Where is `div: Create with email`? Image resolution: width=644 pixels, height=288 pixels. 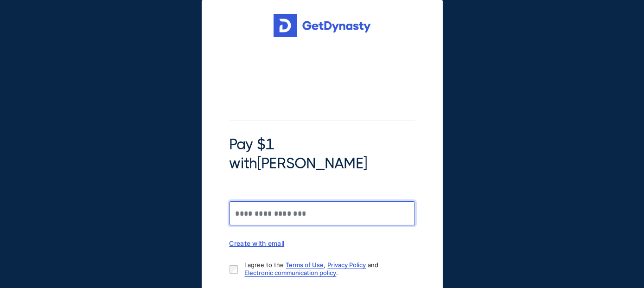 div: Create with email is located at coordinates (322, 243).